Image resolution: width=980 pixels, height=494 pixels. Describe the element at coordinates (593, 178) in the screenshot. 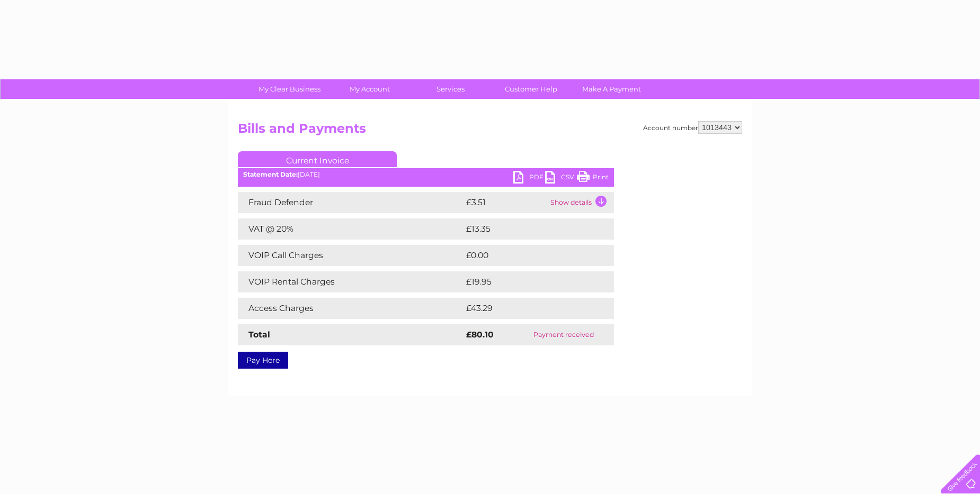

I see `a: Print` at that location.